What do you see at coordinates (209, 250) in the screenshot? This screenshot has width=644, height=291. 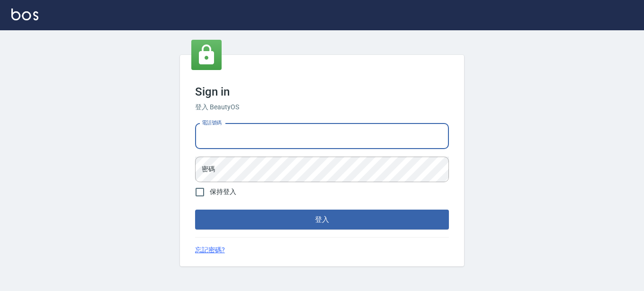 I see `a: 忘記密碼?` at bounding box center [209, 250].